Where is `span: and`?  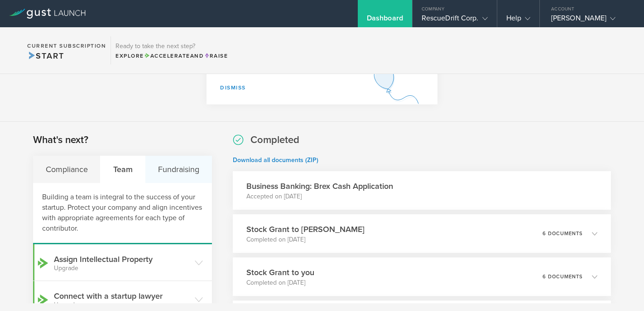 span: and is located at coordinates (174, 56).